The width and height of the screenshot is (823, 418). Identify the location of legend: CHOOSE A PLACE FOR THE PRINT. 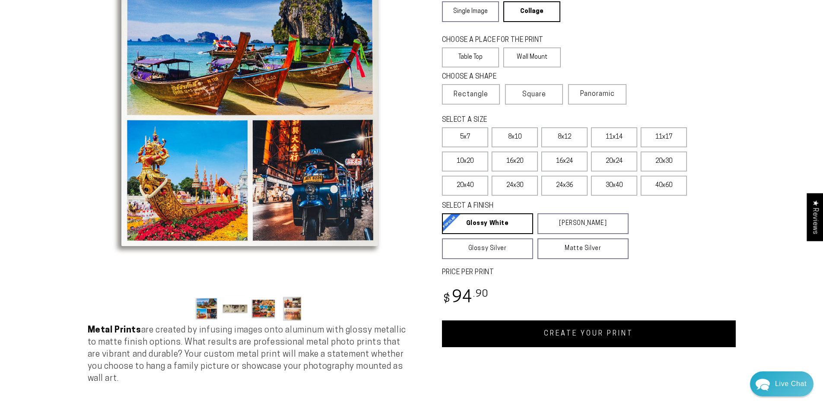
(497, 40).